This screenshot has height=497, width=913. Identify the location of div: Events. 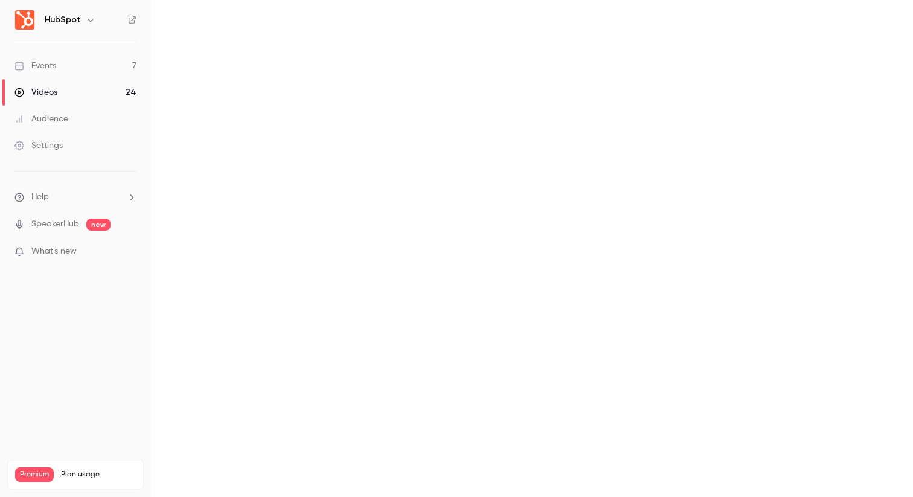
(35, 66).